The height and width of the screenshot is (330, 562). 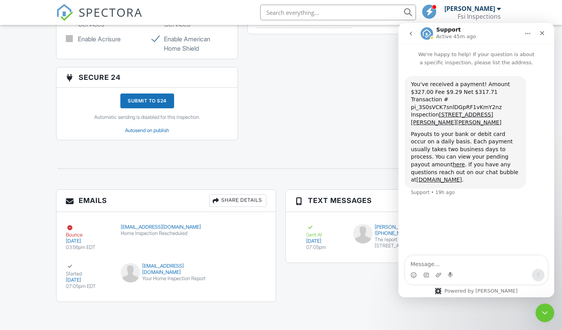 I want to click on button: Send a message…, so click(x=140, y=252).